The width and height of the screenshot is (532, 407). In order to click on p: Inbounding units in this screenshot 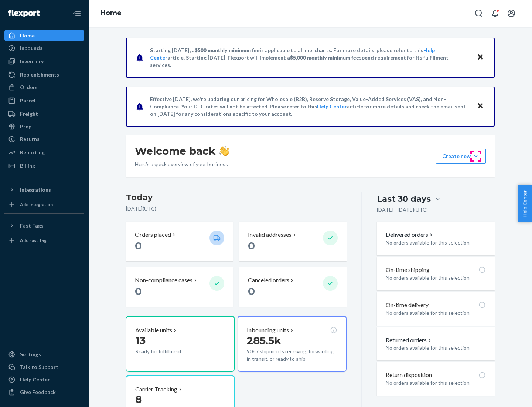, I will do `click(268, 330)`.